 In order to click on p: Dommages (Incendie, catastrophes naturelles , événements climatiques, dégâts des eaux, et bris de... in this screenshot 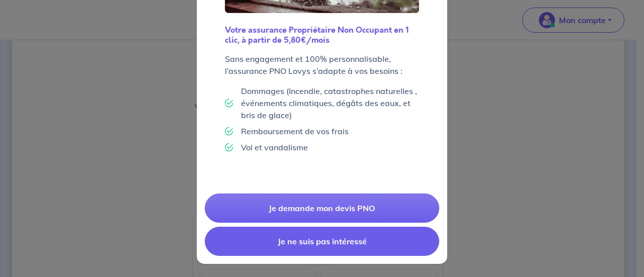, I will do `click(330, 103)`.